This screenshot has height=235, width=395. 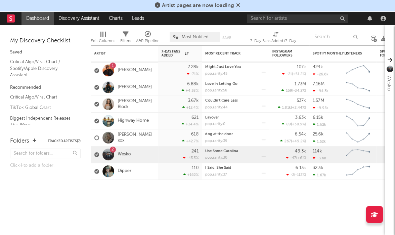 I want to click on div: +4.38 %, so click(x=190, y=90).